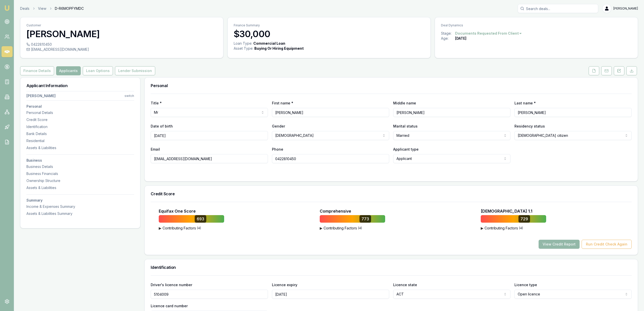 This screenshot has width=644, height=311. I want to click on div: switch, so click(129, 96).